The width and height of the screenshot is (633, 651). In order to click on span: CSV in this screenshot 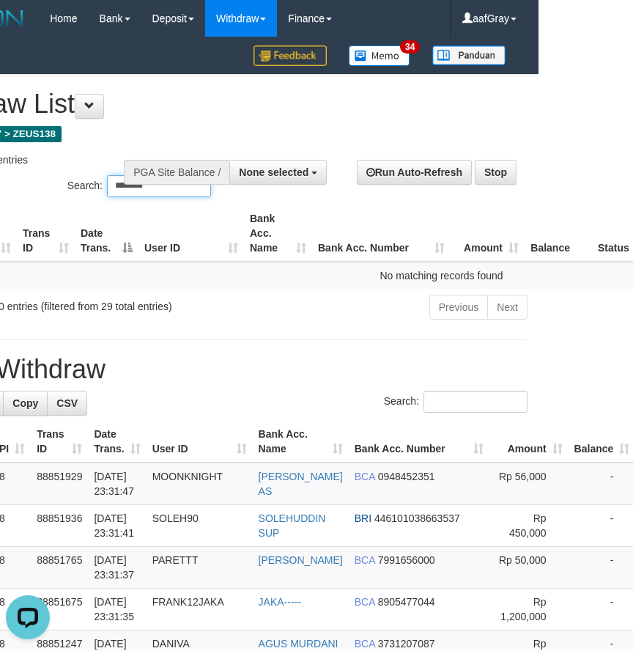, I will do `click(67, 403)`.